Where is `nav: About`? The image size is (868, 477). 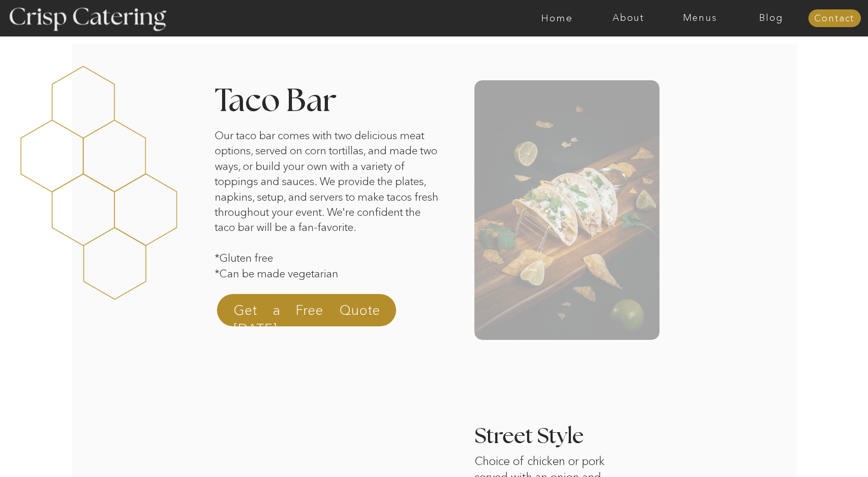 nav: About is located at coordinates (628, 18).